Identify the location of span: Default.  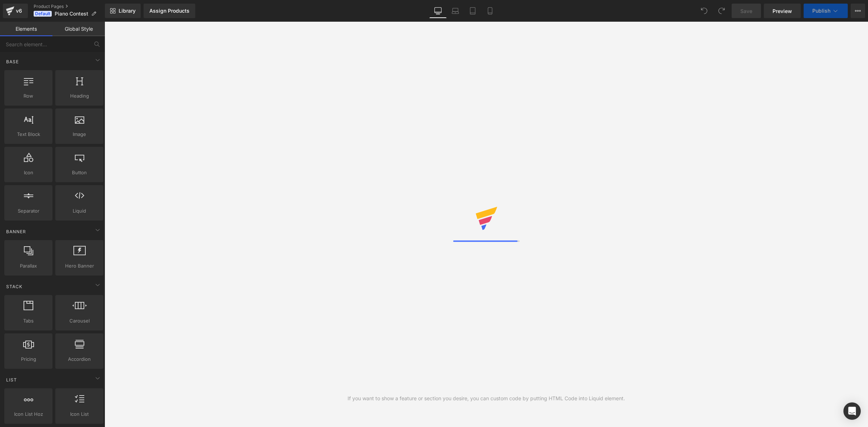
(43, 14).